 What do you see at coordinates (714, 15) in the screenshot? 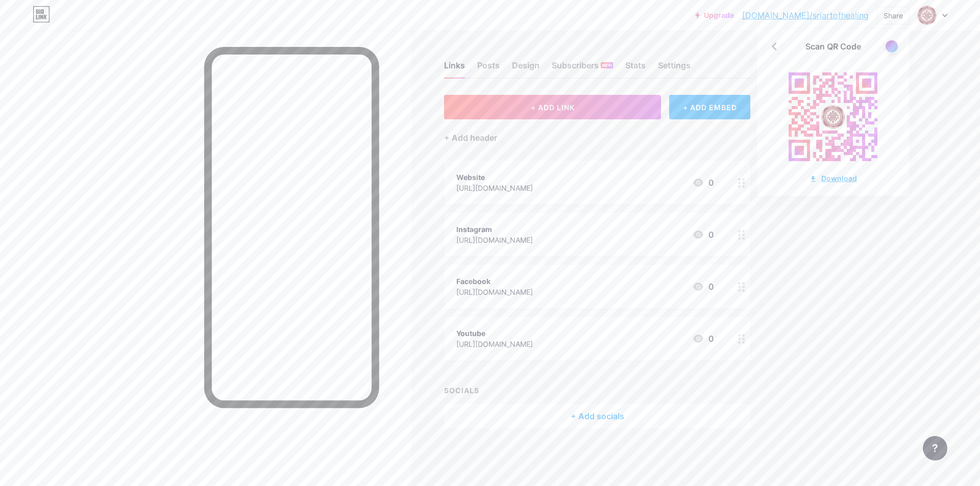
I see `a: Upgrade` at bounding box center [714, 15].